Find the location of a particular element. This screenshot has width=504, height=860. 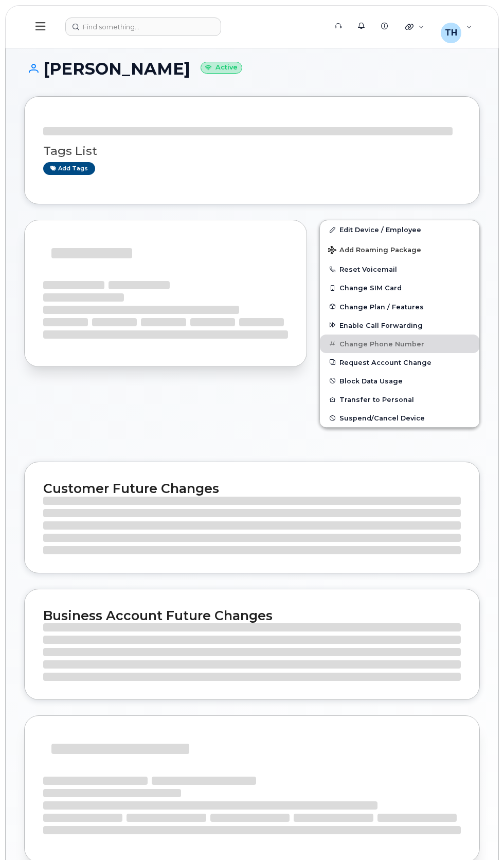

button: Suspend/Cancel Device is located at coordinates (400, 417).